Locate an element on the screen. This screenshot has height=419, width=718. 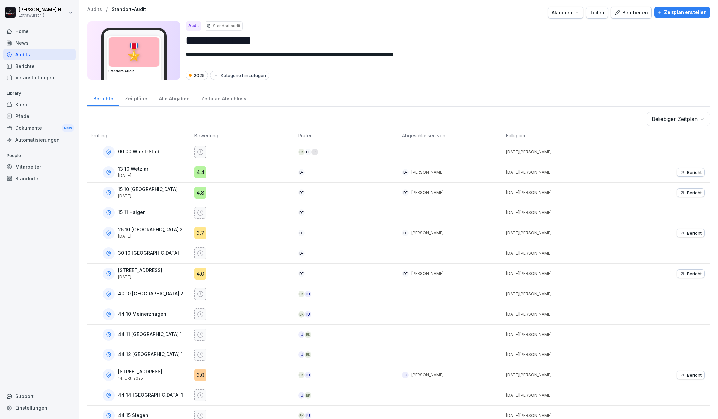
a: Mitarbeiter is located at coordinates (40, 167).